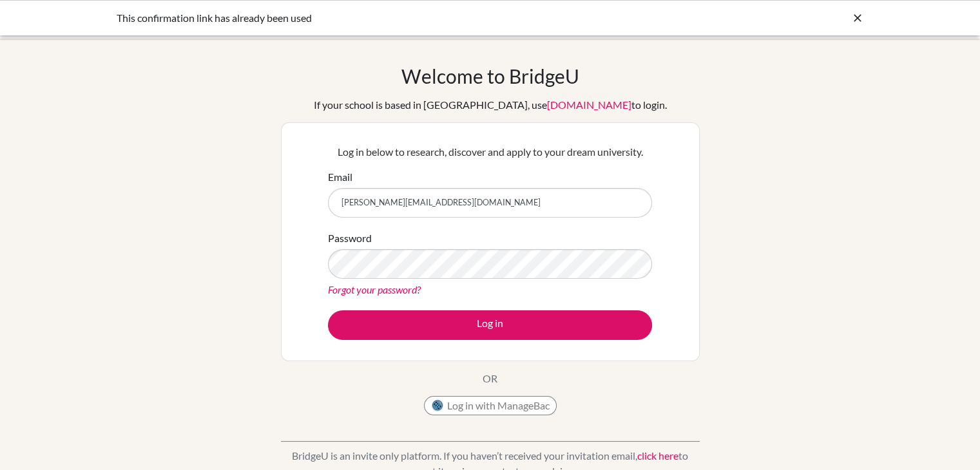  I want to click on button: Log in with ManageBac, so click(490, 406).